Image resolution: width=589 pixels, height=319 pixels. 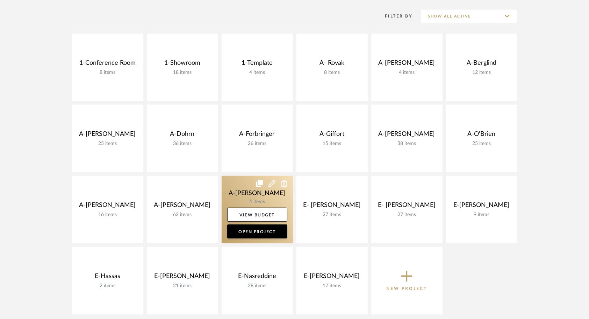 I want to click on a: Open Project, so click(x=257, y=231).